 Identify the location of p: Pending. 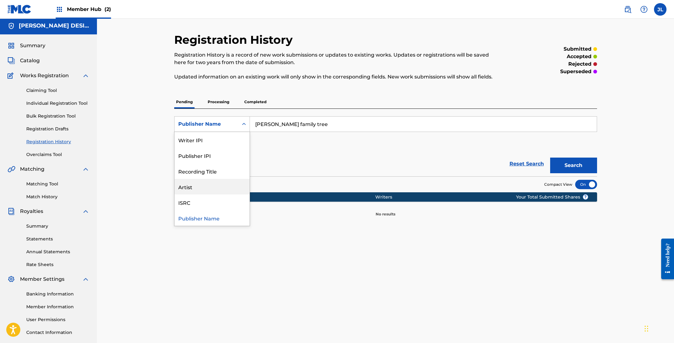
(184, 102).